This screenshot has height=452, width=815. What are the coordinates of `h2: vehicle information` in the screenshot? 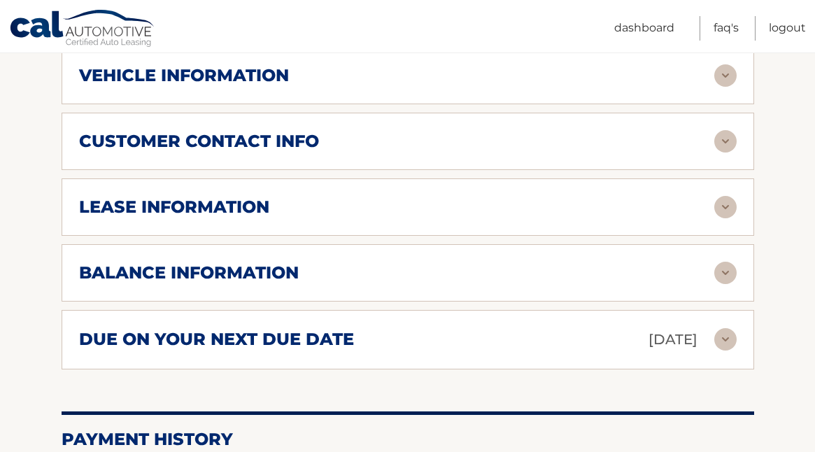 It's located at (184, 76).